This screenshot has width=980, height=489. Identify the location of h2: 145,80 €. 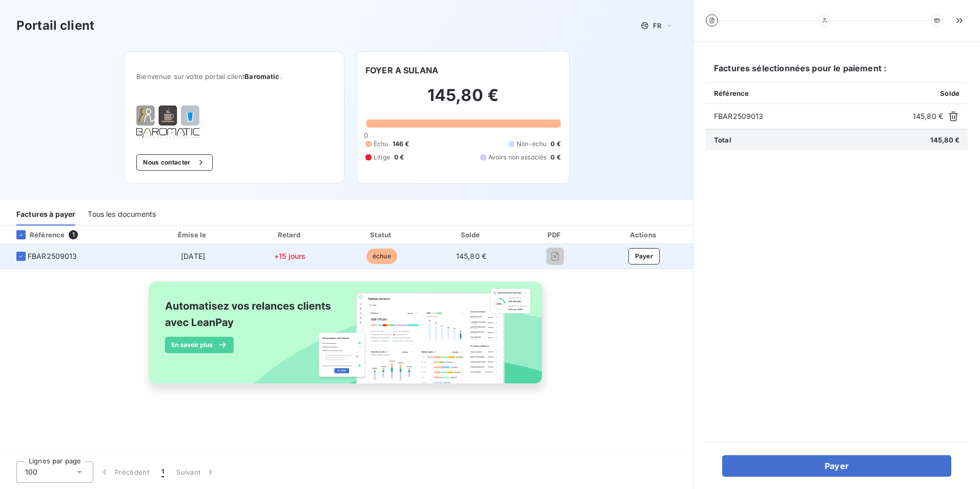
(463, 100).